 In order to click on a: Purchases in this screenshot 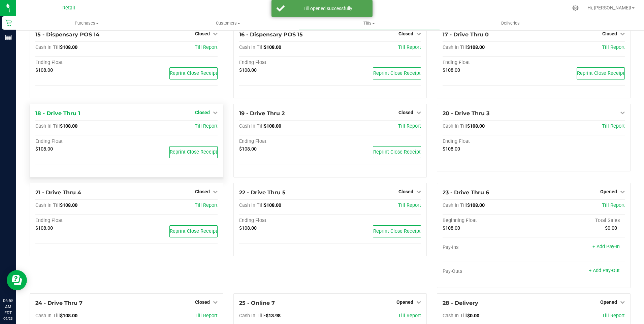, I will do `click(87, 23)`.